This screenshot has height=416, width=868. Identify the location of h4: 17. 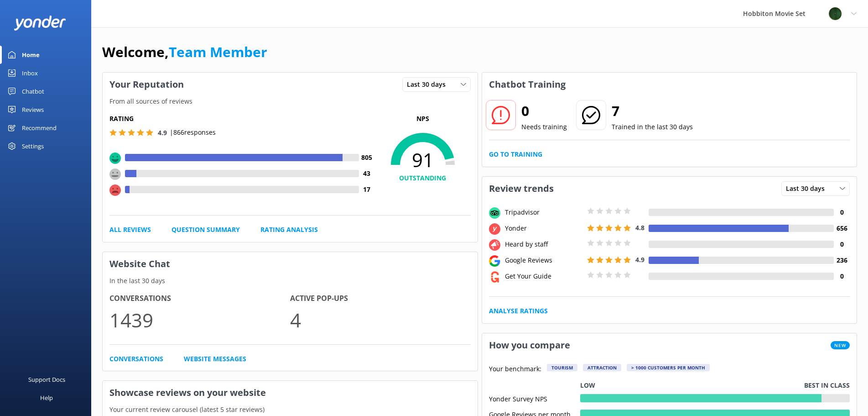
(367, 190).